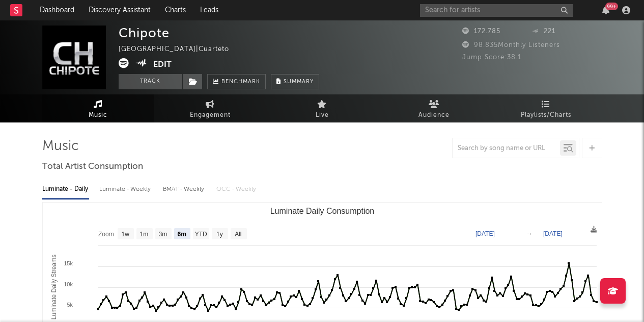 The height and width of the screenshot is (322, 644). Describe the element at coordinates (144, 33) in the screenshot. I see `div: Chipote` at that location.